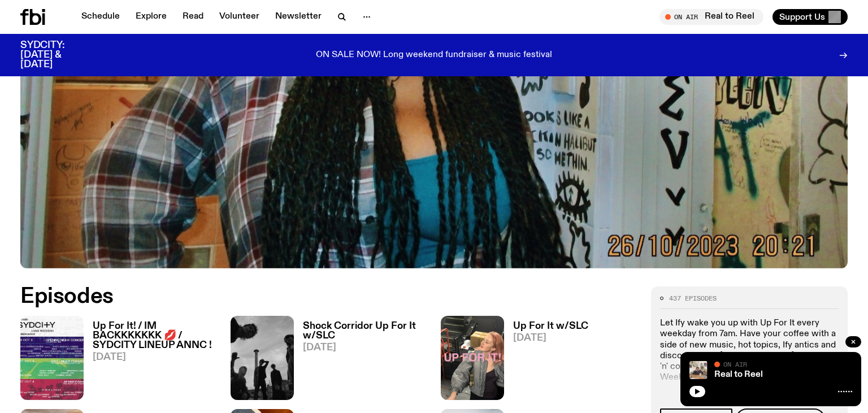 The height and width of the screenshot is (413, 868). I want to click on a: Read, so click(193, 17).